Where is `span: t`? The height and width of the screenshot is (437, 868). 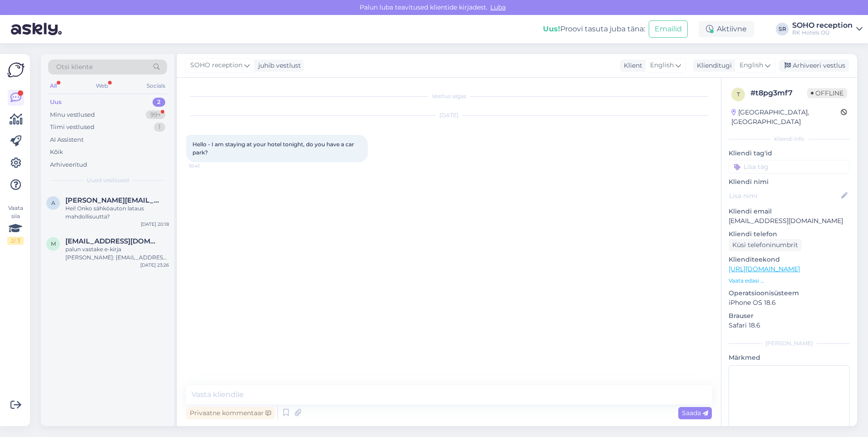
span: t is located at coordinates (739, 94).